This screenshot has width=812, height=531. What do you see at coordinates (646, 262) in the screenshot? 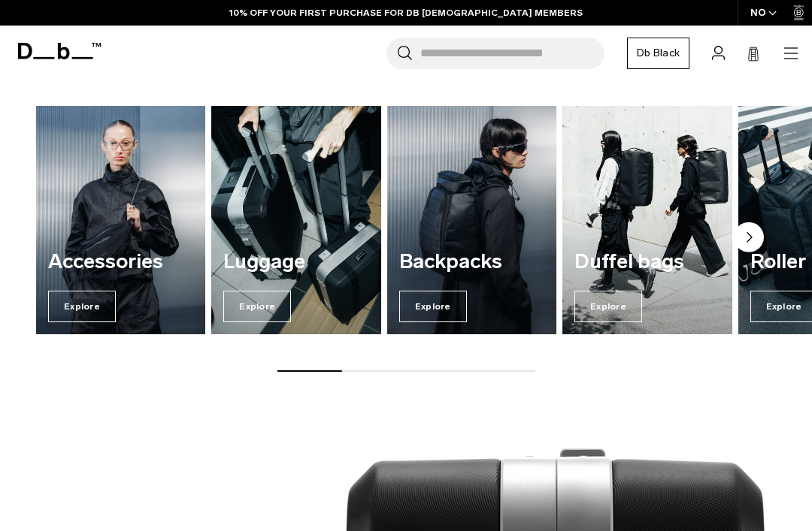
I see `h3: Duffel bags` at bounding box center [646, 262].